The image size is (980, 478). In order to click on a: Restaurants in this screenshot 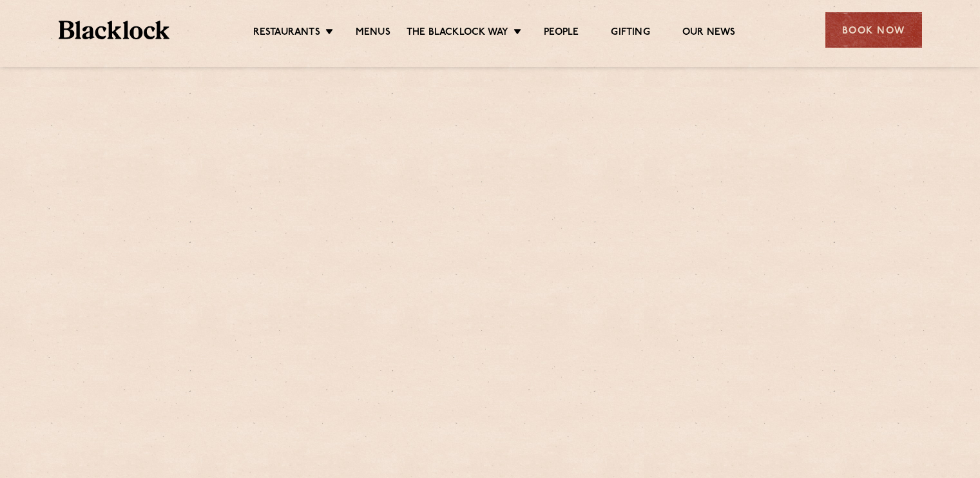, I will do `click(287, 34)`.